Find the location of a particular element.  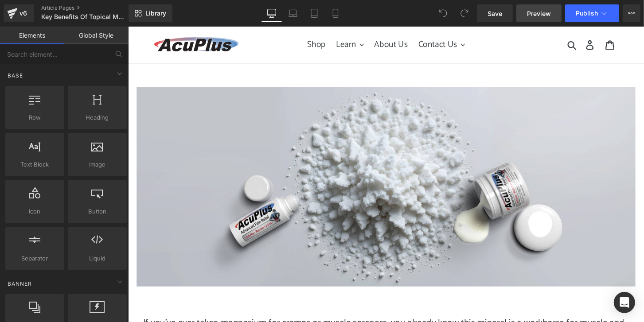

span: Icon is located at coordinates (35, 211).